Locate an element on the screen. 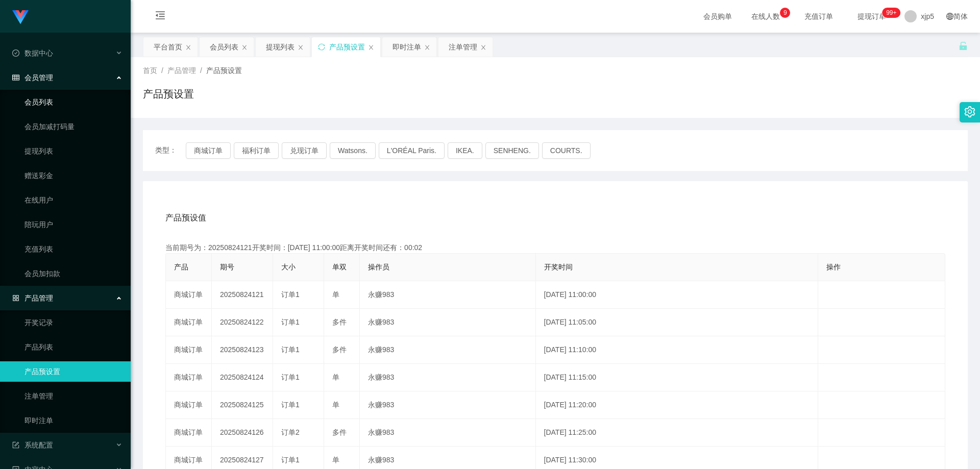 This screenshot has width=980, height=469. span: 大小 is located at coordinates (288, 267).